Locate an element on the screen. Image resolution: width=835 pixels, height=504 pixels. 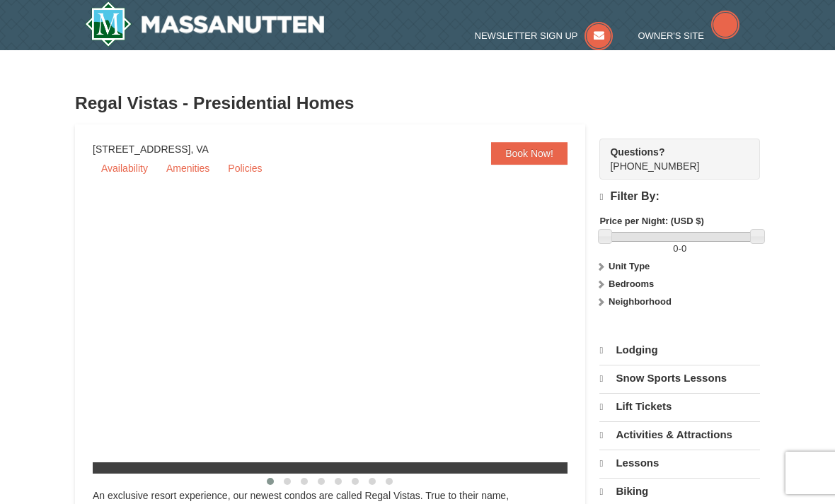
strong: Unit Type is located at coordinates (629, 266).